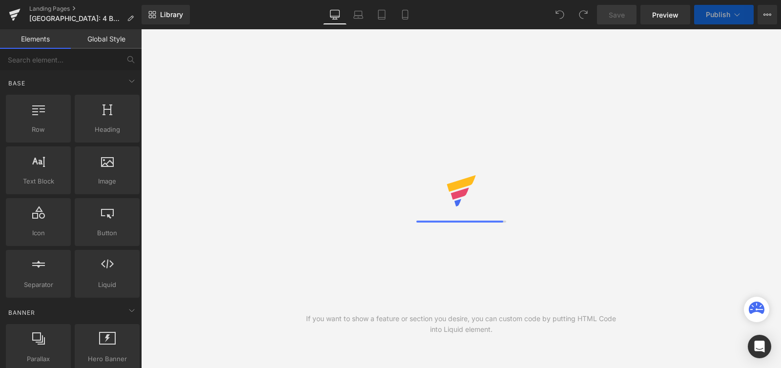  What do you see at coordinates (107, 285) in the screenshot?
I see `span: Liquid` at bounding box center [107, 285].